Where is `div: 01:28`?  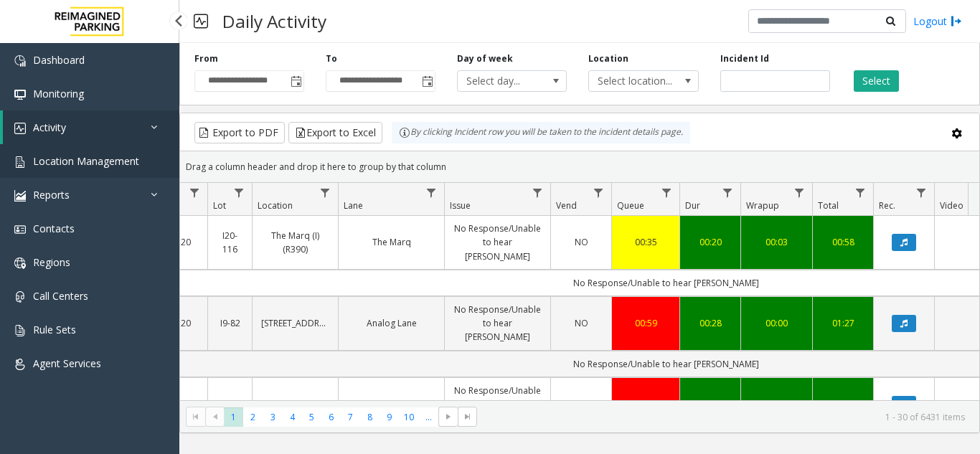
div: 01:28 is located at coordinates (843, 404).